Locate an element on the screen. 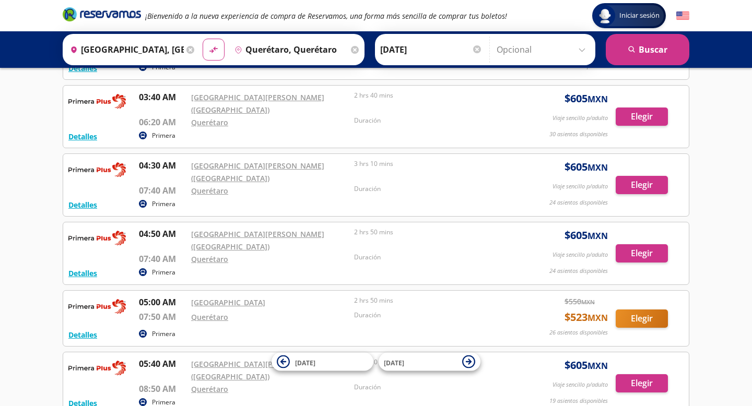 This screenshot has width=752, height=406. i: Brand Logo is located at coordinates (102, 14).